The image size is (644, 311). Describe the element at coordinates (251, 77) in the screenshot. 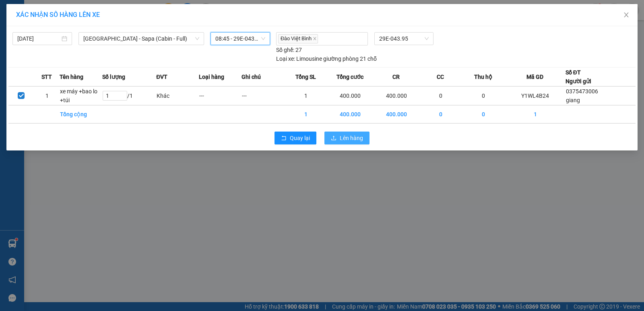

I see `span: Ghi chú` at that location.